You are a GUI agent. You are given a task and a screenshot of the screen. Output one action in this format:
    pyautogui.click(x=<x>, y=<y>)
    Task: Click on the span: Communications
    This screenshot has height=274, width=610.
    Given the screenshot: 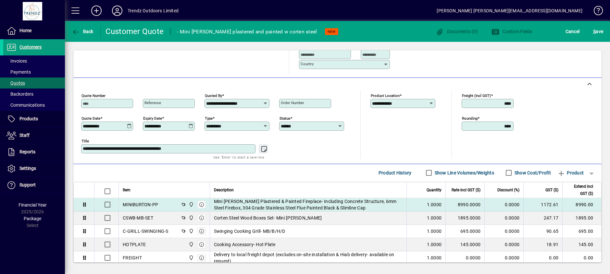 What is the action you would take?
    pyautogui.click(x=26, y=105)
    